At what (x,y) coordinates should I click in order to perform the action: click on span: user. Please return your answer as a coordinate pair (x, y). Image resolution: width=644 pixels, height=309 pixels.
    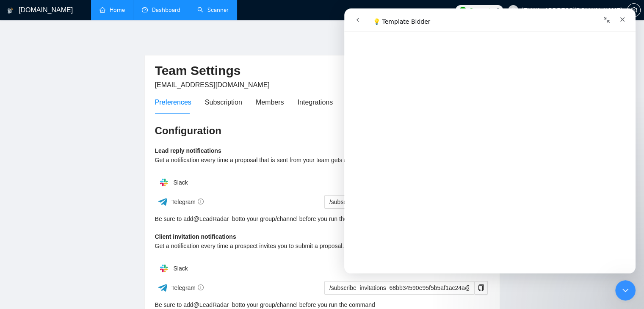
    Looking at the image, I should click on (513, 10).